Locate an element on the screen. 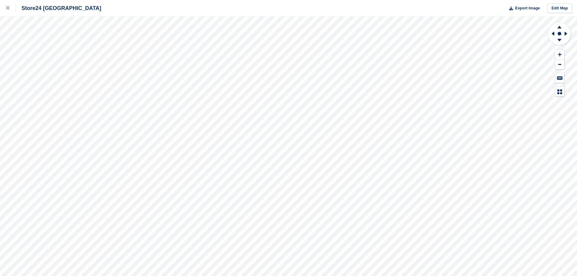  button: Zoom In is located at coordinates (560, 55).